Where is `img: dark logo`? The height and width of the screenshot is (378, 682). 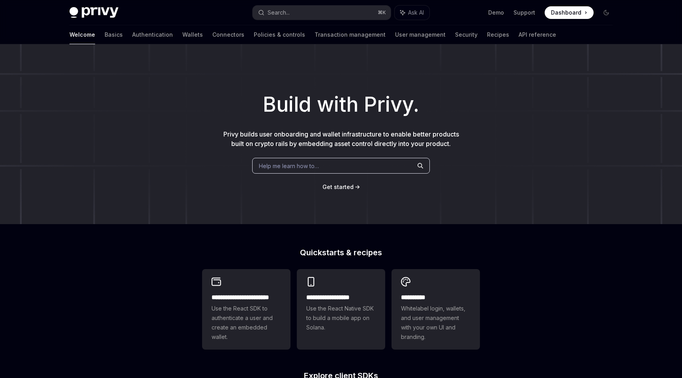
img: dark logo is located at coordinates (94, 13).